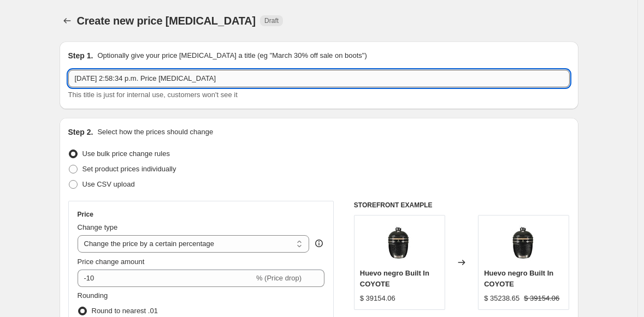 This screenshot has width=644, height=317. I want to click on h3: Price, so click(85, 214).